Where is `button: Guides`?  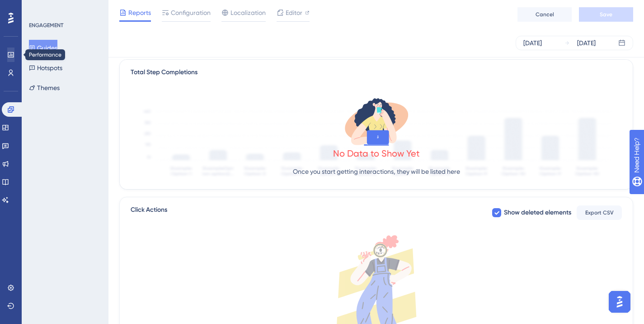
button: Guides is located at coordinates (43, 48).